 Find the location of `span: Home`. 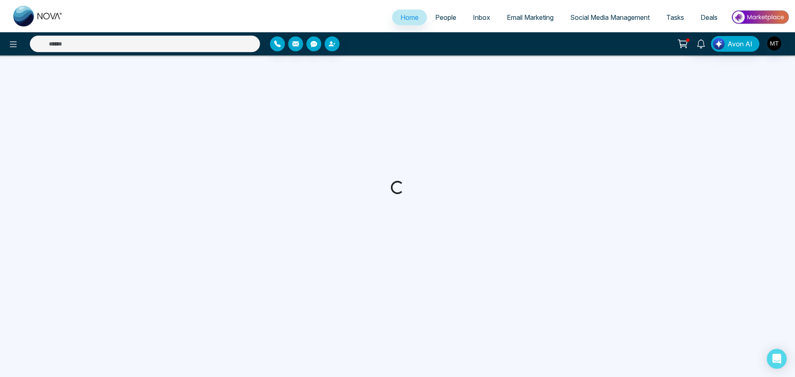

span: Home is located at coordinates (409, 17).